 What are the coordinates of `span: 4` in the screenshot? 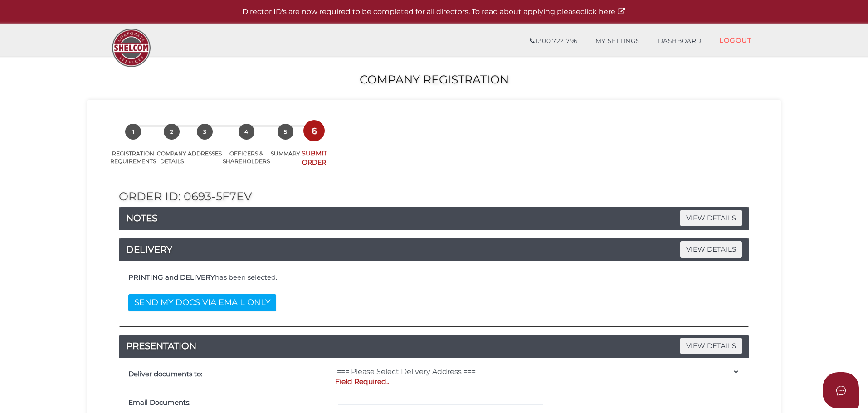 It's located at (246, 132).